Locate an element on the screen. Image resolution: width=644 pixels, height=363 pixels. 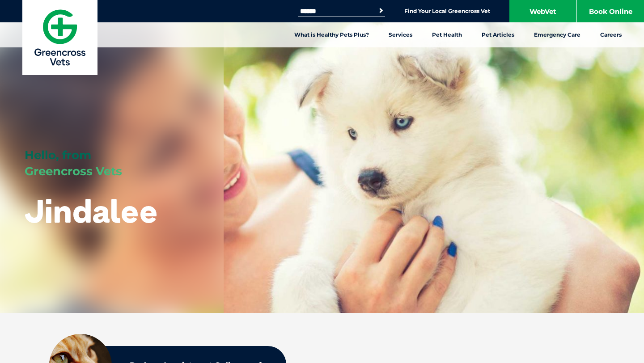
span: Hello, from is located at coordinates (58, 155).